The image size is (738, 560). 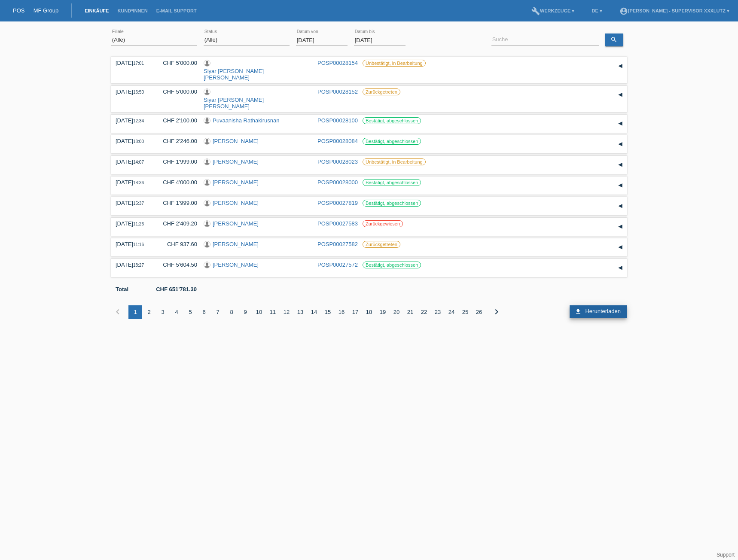 I want to click on a: download Herunterladen, so click(x=598, y=312).